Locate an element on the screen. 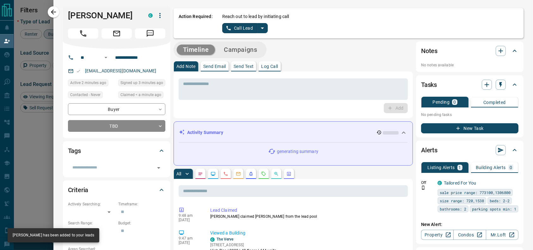  div: Activity Summary is located at coordinates (293, 133).